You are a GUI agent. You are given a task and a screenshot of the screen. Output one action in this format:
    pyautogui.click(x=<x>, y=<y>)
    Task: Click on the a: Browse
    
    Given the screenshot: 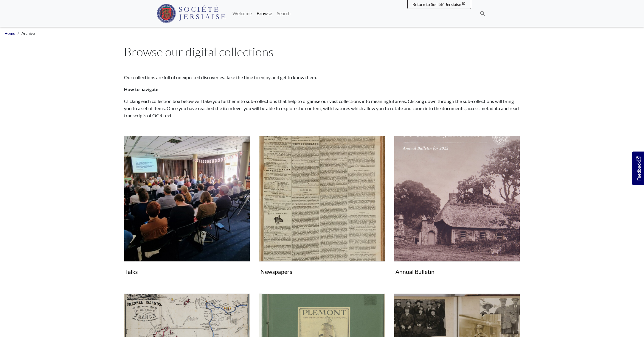 What is the action you would take?
    pyautogui.click(x=264, y=13)
    